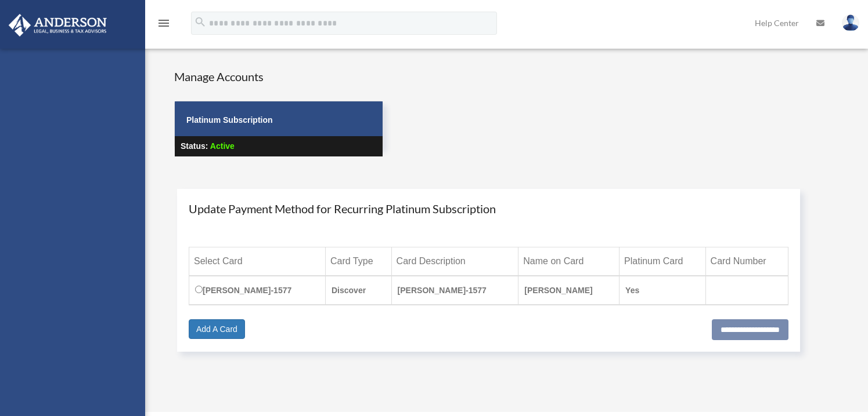  Describe the element at coordinates (568, 262) in the screenshot. I see `th: Name on Card` at that location.